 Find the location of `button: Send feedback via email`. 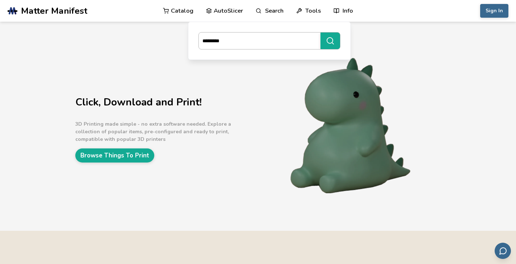

button: Send feedback via email is located at coordinates (502, 251).